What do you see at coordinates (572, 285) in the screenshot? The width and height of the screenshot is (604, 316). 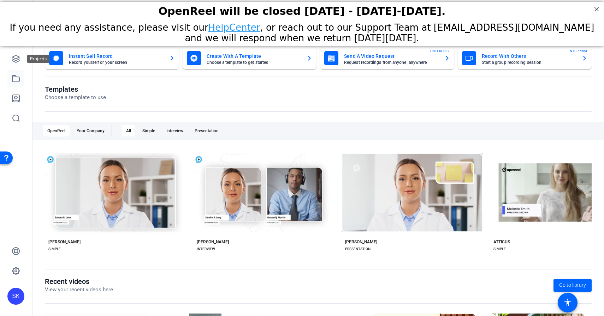 I see `span: Go to library` at bounding box center [572, 285].